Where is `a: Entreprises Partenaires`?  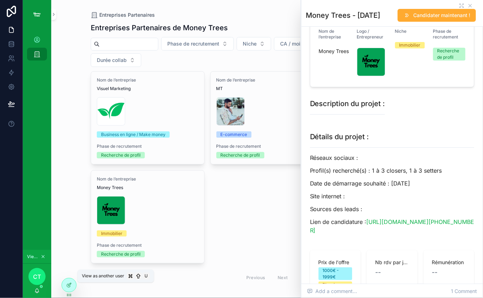
a: Entreprises Partenaires is located at coordinates (123, 15).